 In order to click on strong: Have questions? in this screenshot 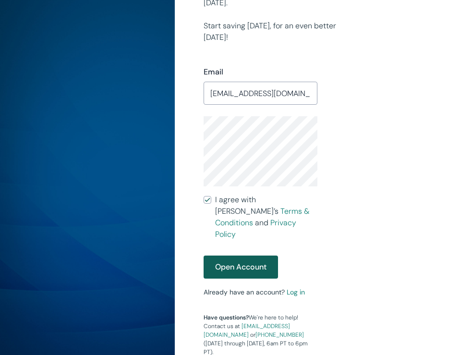, I will do `click(226, 318)`.